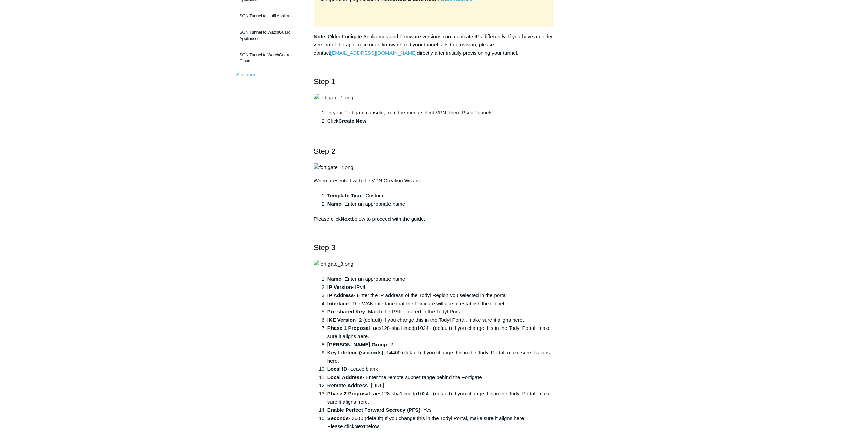  I want to click on div: - 2 (default) If you change this in the Todyl Portal, make sure it aligns here., so click(441, 320).